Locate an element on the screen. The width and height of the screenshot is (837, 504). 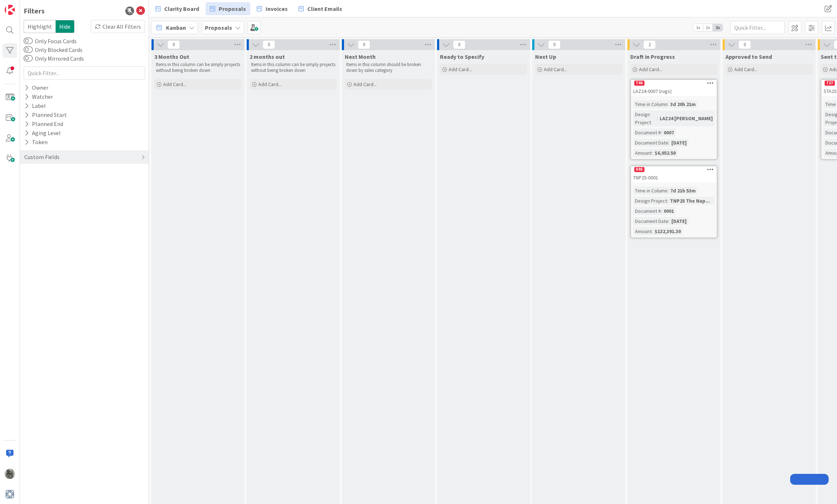
div: 7d 21h 53m is located at coordinates (683, 191).